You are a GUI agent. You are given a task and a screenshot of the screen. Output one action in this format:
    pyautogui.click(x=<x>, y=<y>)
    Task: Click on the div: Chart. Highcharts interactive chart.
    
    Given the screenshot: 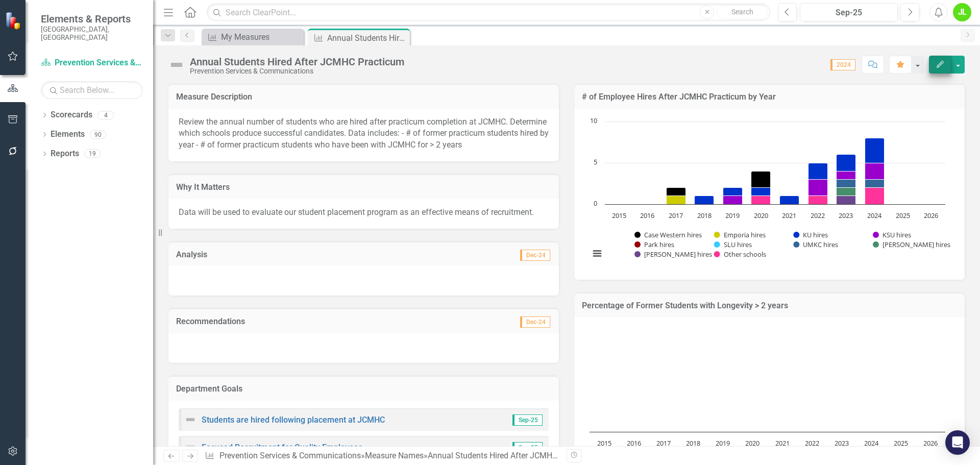 What is the action you would take?
    pyautogui.click(x=769, y=193)
    